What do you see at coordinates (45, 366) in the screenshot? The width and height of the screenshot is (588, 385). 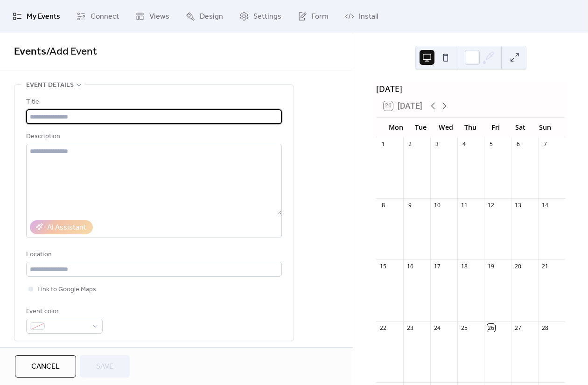 I see `button: Cancel` at bounding box center [45, 366].